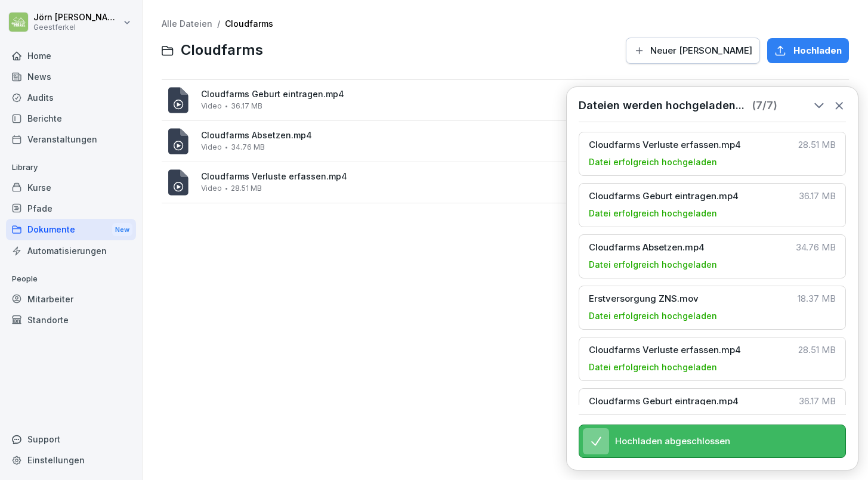 The width and height of the screenshot is (868, 480). What do you see at coordinates (71, 139) in the screenshot?
I see `a: Veranstaltungen` at bounding box center [71, 139].